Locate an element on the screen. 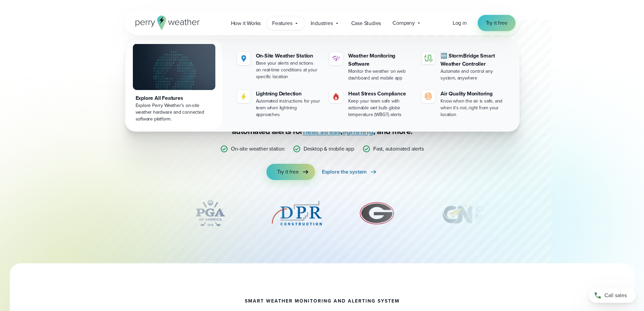 The width and height of the screenshot is (644, 311). div: Know when the air is safe, and when it's not, right from your location is located at coordinates (473, 108).